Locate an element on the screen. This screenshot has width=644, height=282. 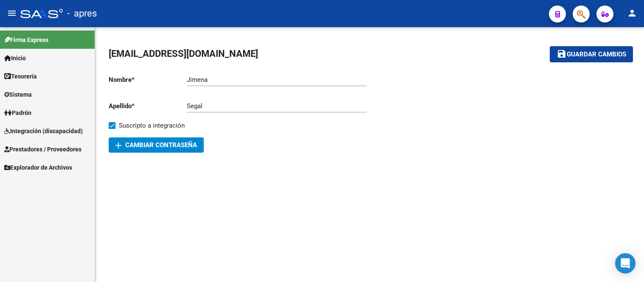
mat-icon: add is located at coordinates (119, 146).